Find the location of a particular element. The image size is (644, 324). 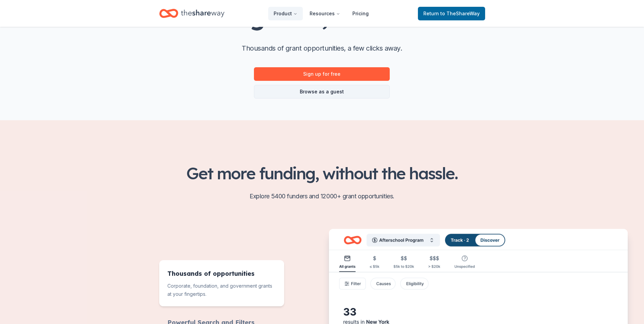

a: Returnto TheShareWay is located at coordinates (452, 14).